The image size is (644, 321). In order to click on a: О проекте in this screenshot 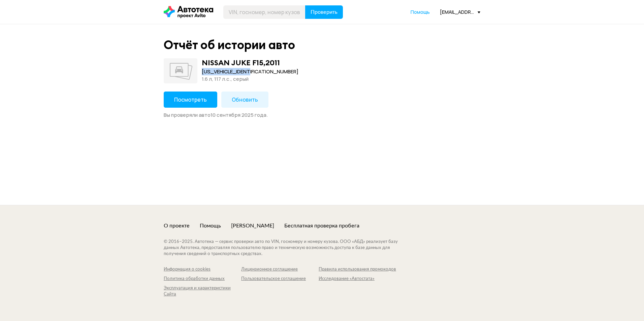, I will do `click(177, 226)`.